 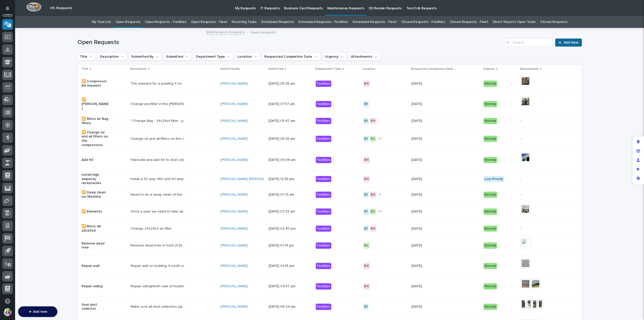 I want to click on p: Fabricate and add 90 to dust collector for the laser, so click(x=159, y=159).